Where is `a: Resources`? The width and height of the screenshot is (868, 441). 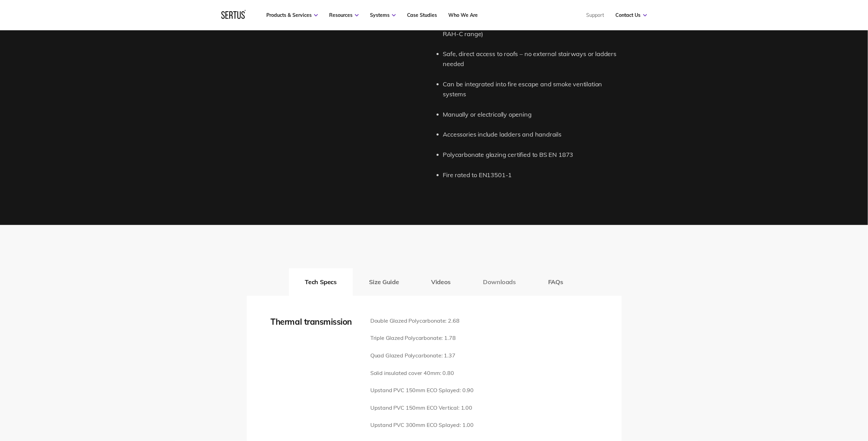
a: Resources is located at coordinates (344, 15).